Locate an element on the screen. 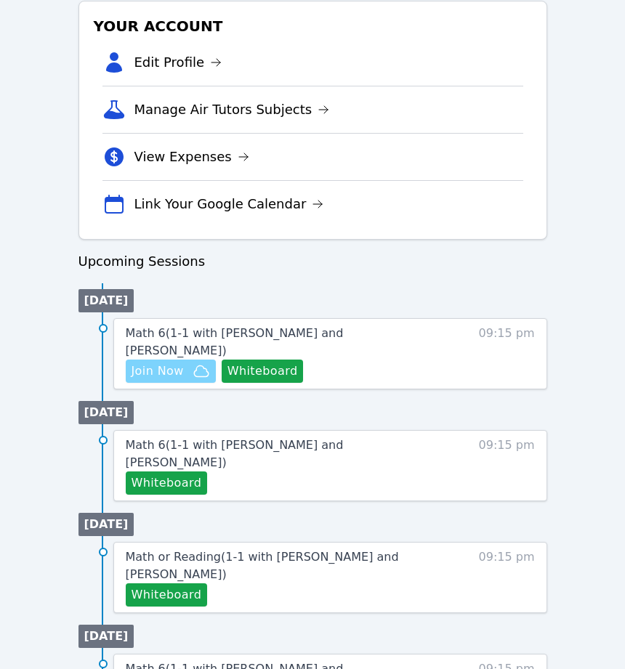 The image size is (625, 669). h3: Your Account is located at coordinates (312, 26).